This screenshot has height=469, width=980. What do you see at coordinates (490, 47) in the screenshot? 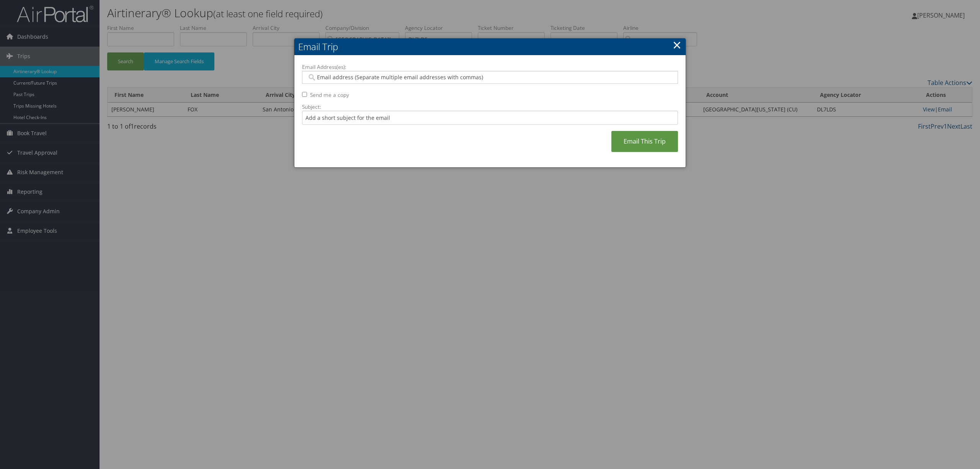
I see `h2: Email Trip` at bounding box center [490, 47].